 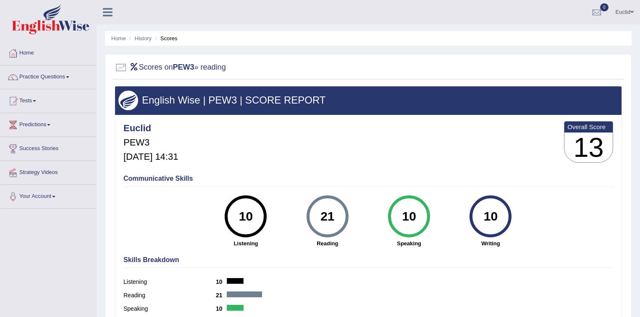 What do you see at coordinates (48, 196) in the screenshot?
I see `a: Your Account` at bounding box center [48, 196].